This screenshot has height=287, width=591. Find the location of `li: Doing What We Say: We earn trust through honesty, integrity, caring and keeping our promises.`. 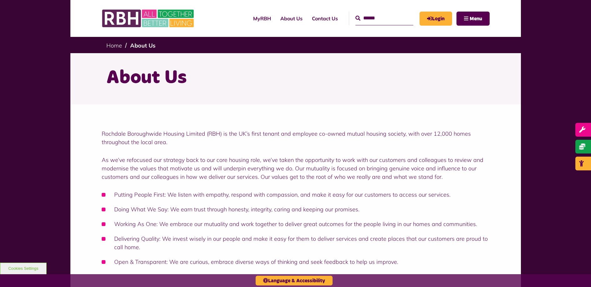

li: Doing What We Say: We earn trust through honesty, integrity, caring and keeping our promises. is located at coordinates (296, 209).